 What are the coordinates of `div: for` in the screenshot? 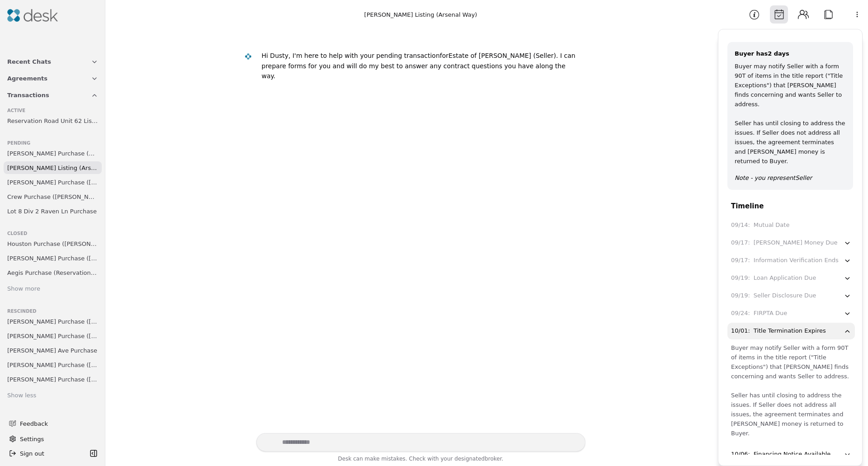 It's located at (444, 56).